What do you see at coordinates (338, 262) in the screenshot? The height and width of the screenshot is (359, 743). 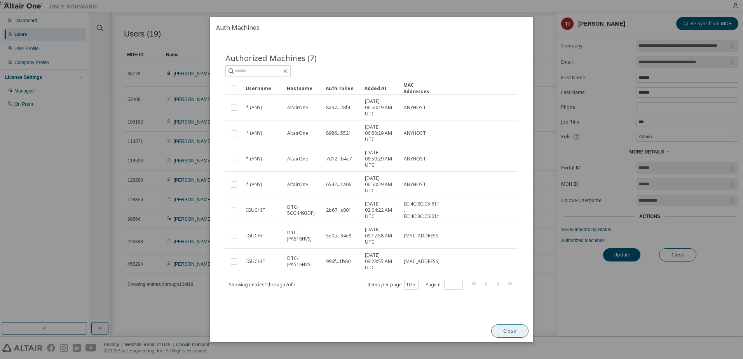 I see `span: 996f...1b80` at bounding box center [338, 262].